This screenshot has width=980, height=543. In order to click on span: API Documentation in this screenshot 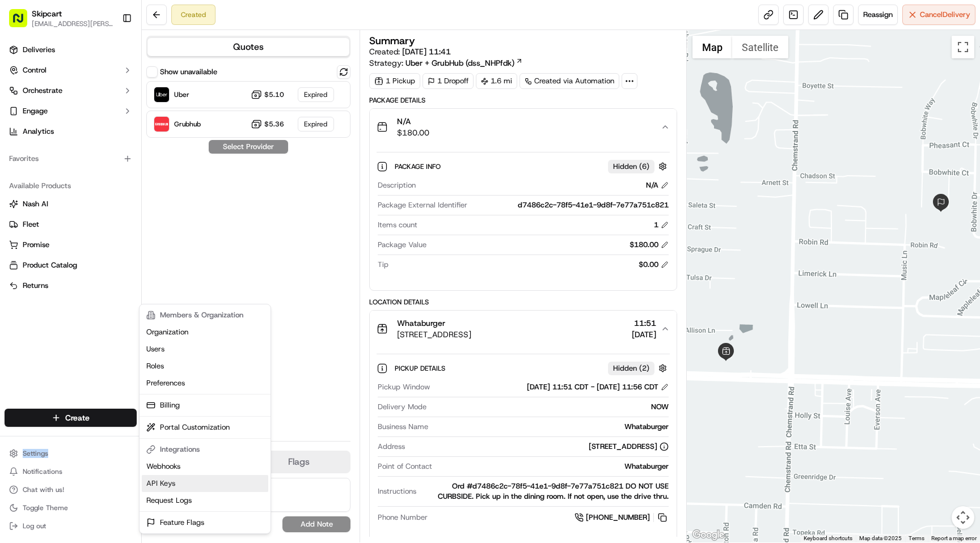, I will do `click(145, 170)`.